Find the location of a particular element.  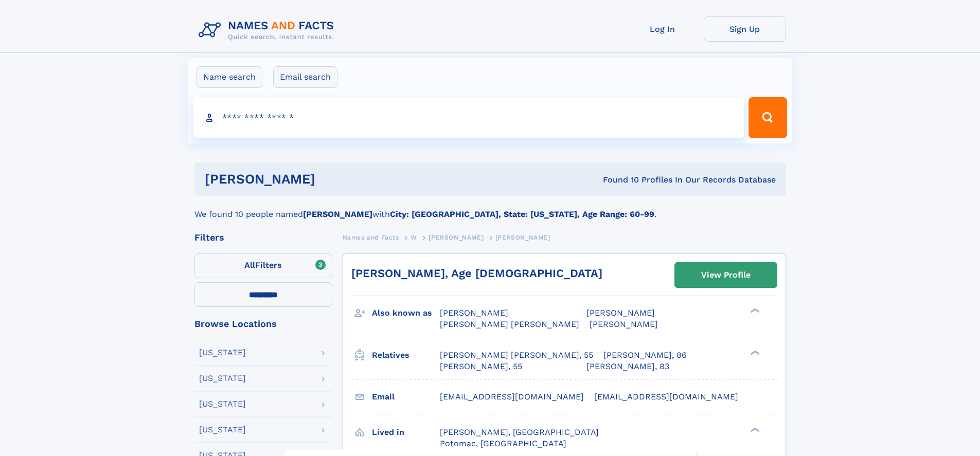

a: View Profile is located at coordinates (726, 275).